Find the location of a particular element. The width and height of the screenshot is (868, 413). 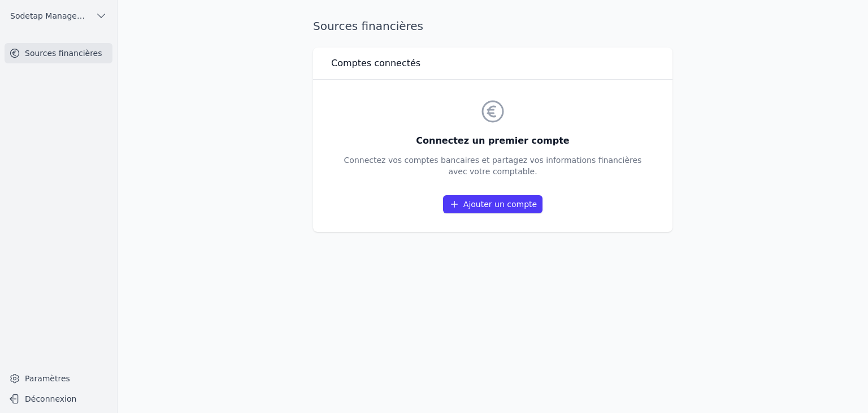

h1: Sources financières is located at coordinates (368, 26).